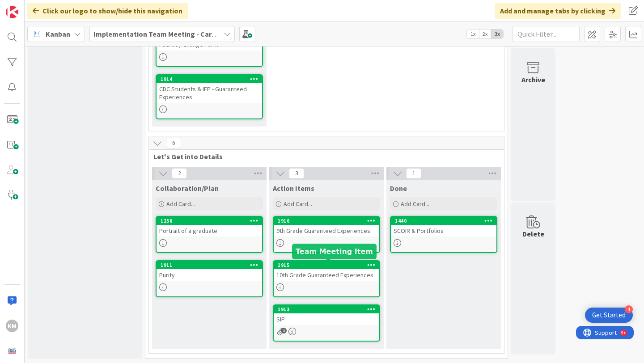 The image size is (644, 363). What do you see at coordinates (326, 275) in the screenshot?
I see `div: 10th Grade Guaranteed Experiences` at bounding box center [326, 275].